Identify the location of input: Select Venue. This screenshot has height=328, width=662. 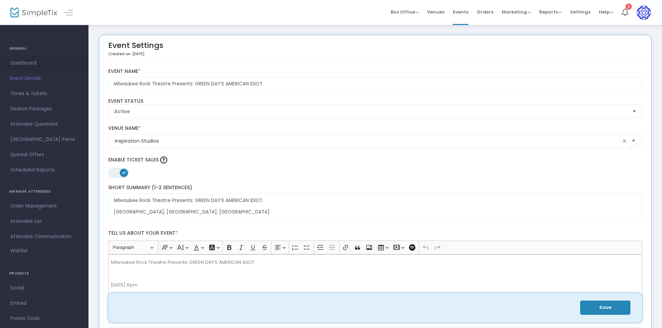
(368, 141).